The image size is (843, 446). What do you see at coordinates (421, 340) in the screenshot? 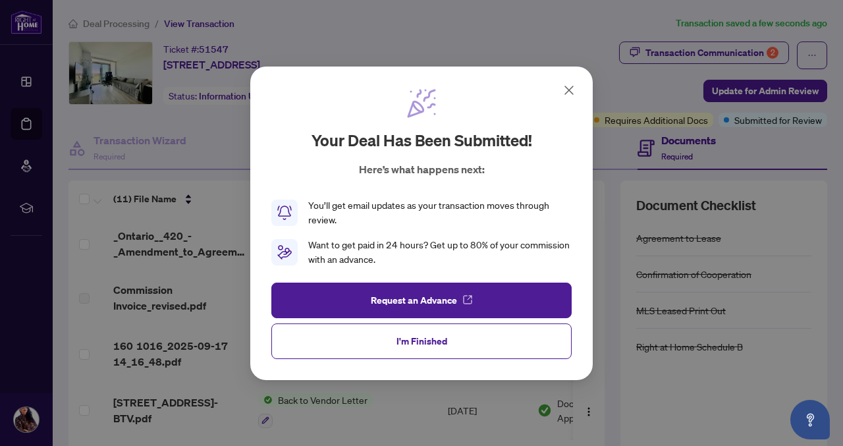
I see `span: I'm Finished` at bounding box center [421, 340].